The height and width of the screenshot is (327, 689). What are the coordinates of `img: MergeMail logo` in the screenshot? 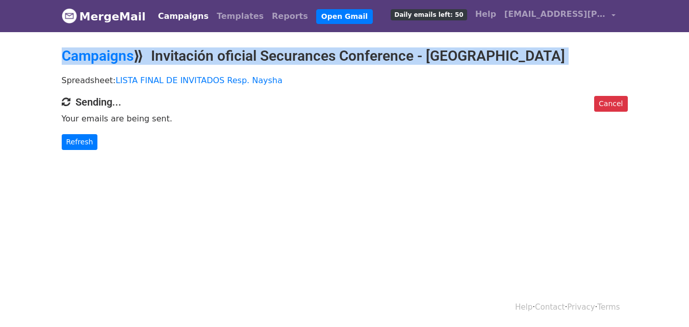 It's located at (69, 16).